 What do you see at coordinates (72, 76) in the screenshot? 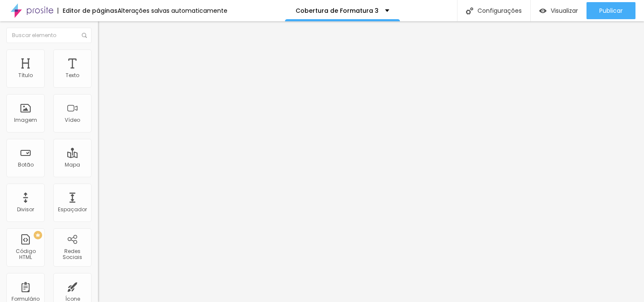
I see `div: Texto` at bounding box center [72, 76].